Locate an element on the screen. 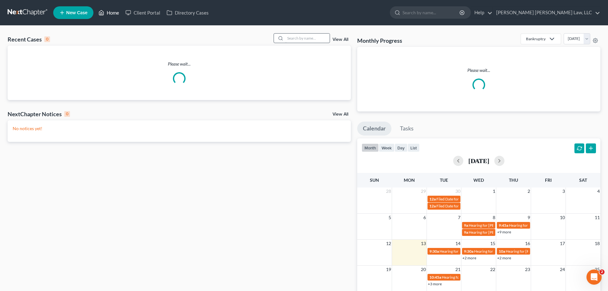 This screenshot has width=608, height=291. a: +3 more is located at coordinates (435, 284).